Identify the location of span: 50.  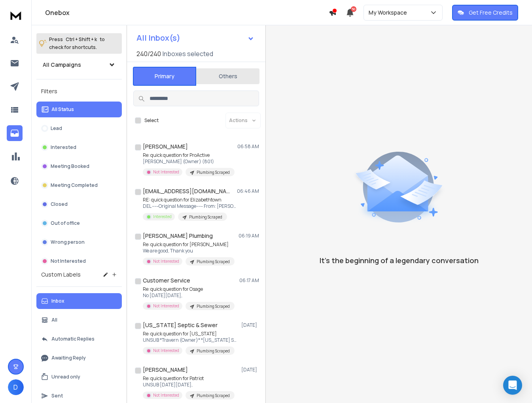
(353, 9).